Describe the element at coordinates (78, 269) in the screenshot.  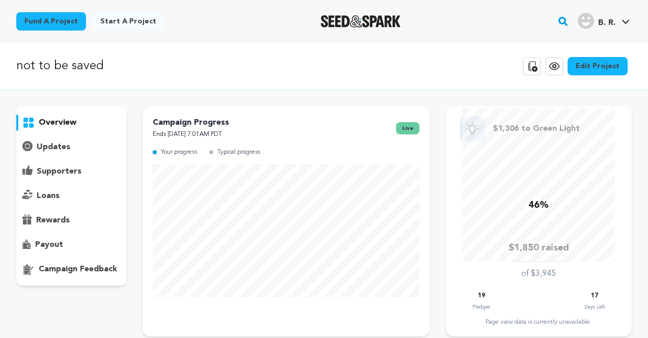
I see `p: campaign feedback` at that location.